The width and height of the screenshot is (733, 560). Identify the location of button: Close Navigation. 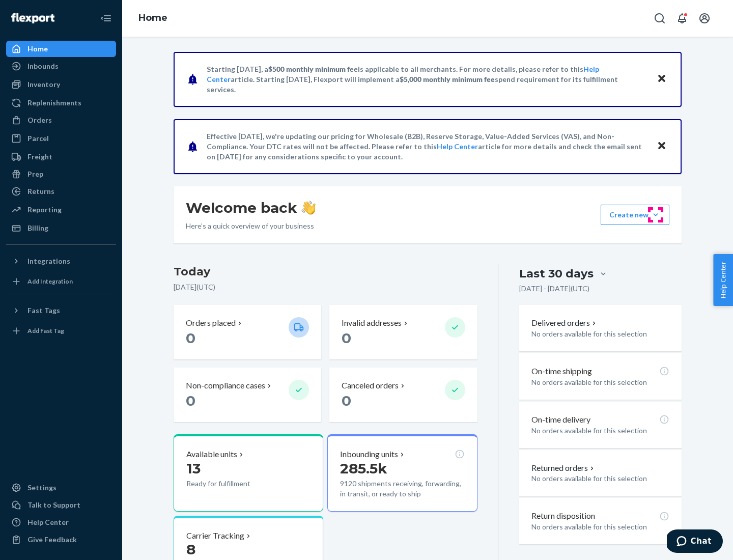
(106, 18).